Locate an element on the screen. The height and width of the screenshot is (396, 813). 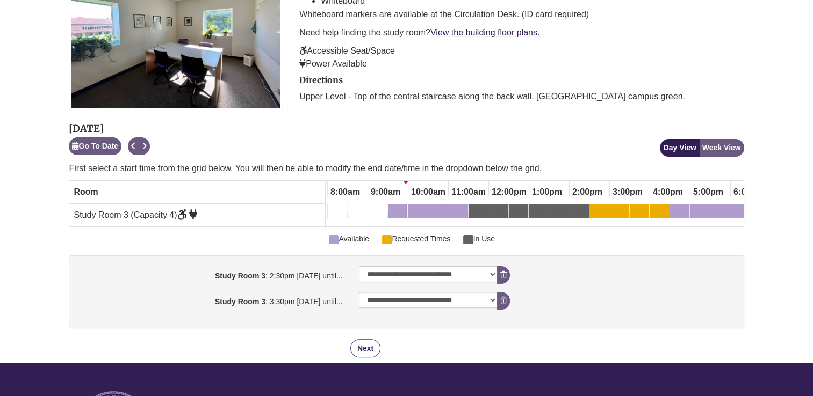
span: 8:00am is located at coordinates (345, 192).